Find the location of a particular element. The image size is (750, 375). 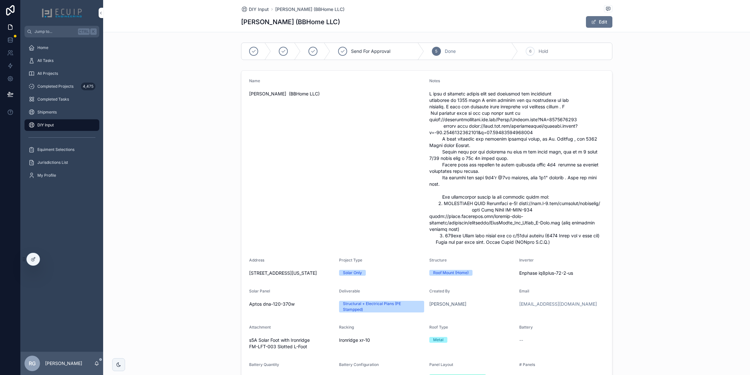

div: scrollable content is located at coordinates (62, 114).